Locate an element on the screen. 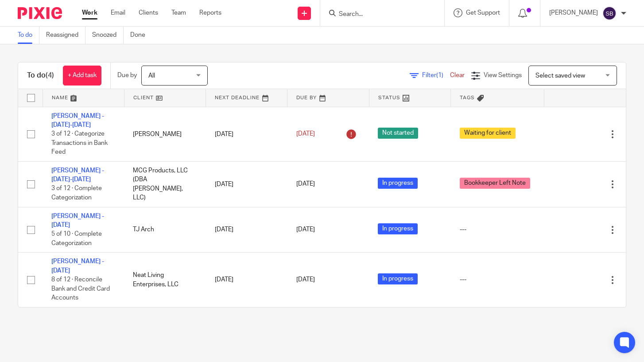 The width and height of the screenshot is (644, 362). td: Neat Living Enterprises, LLC is located at coordinates (164, 280).